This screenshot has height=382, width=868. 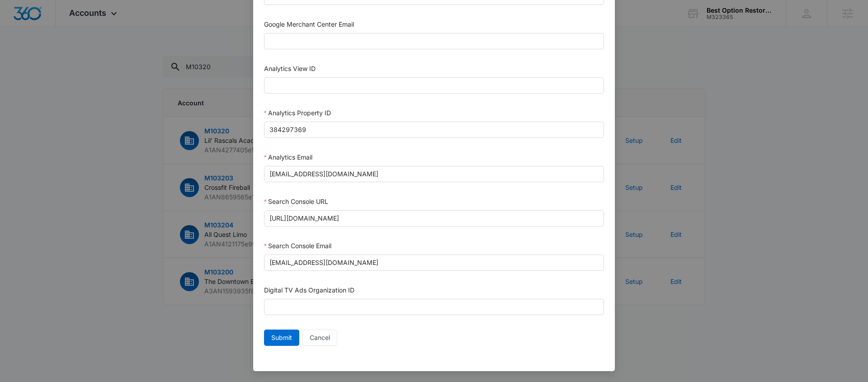 What do you see at coordinates (434, 263) in the screenshot?
I see `input: Search Console Email` at bounding box center [434, 263].